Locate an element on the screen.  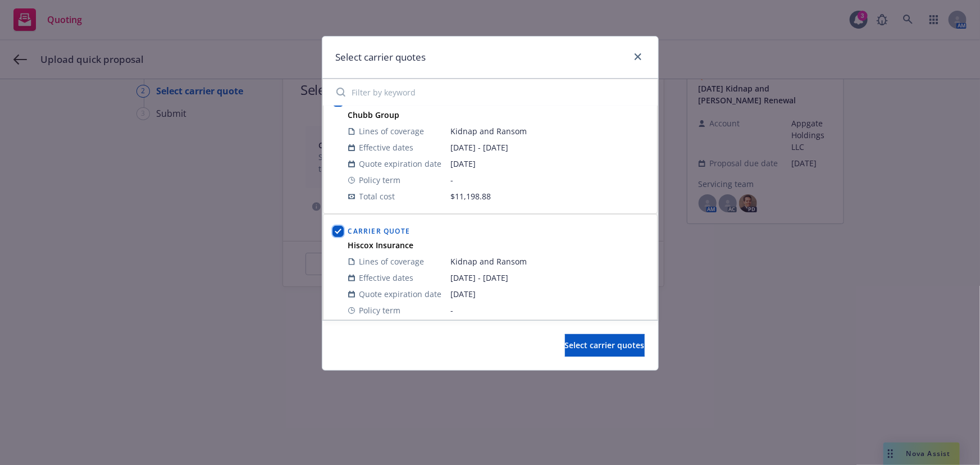
span: Select carrier quotes is located at coordinates (605, 345).